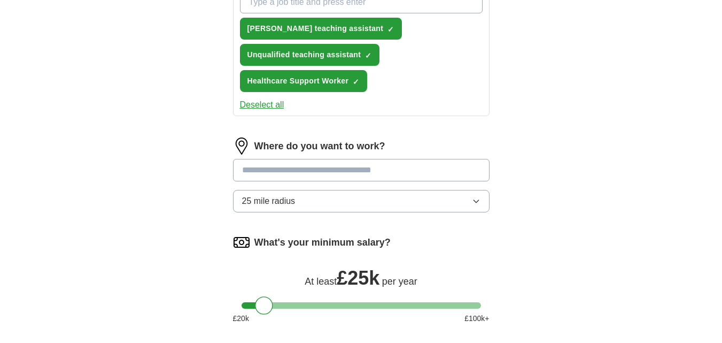 This screenshot has width=722, height=343. Describe the element at coordinates (321, 281) in the screenshot. I see `span: At least` at that location.